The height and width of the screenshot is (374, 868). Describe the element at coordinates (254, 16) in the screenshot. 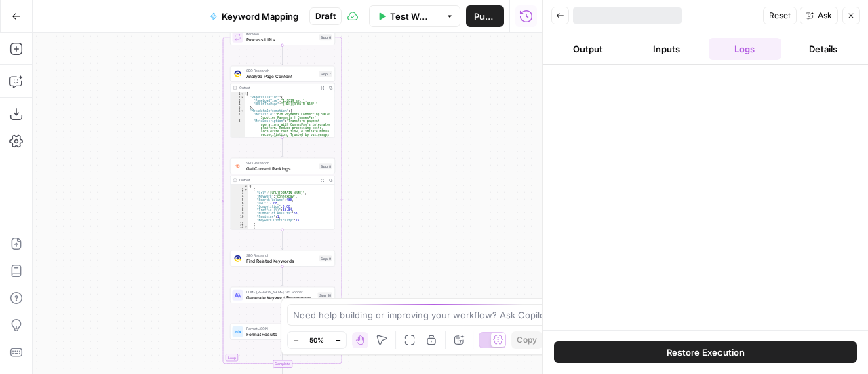

I see `button: Keyword Mapping` at that location.